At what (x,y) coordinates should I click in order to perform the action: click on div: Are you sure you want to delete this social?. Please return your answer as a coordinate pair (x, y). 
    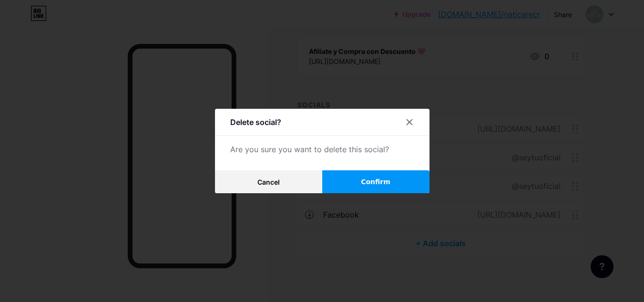
    Looking at the image, I should click on (323, 149).